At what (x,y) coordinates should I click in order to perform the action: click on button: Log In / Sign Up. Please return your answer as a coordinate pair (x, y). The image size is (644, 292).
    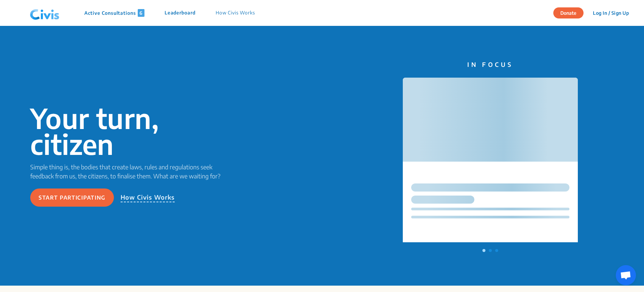
    Looking at the image, I should click on (610, 13).